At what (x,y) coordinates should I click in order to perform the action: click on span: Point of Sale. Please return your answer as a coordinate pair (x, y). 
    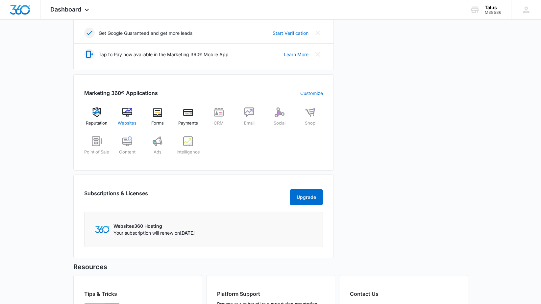
    Looking at the image, I should click on (97, 152).